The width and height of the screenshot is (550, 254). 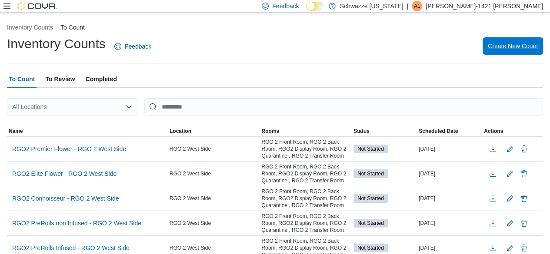 What do you see at coordinates (417, 6) in the screenshot?
I see `div: Amanda-1421 Lyons` at bounding box center [417, 6].